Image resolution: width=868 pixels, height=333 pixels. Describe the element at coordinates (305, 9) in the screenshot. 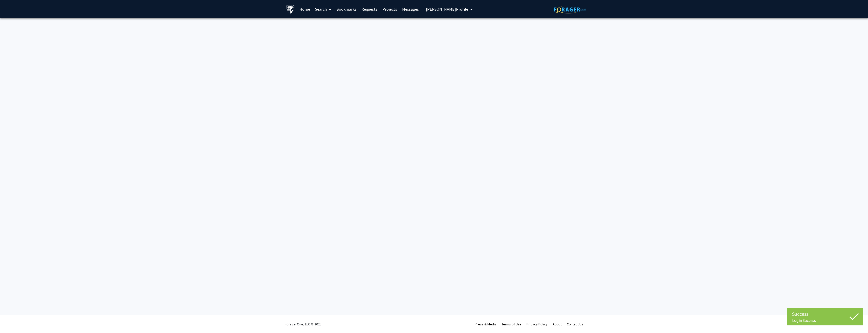

I see `a: Home` at that location.